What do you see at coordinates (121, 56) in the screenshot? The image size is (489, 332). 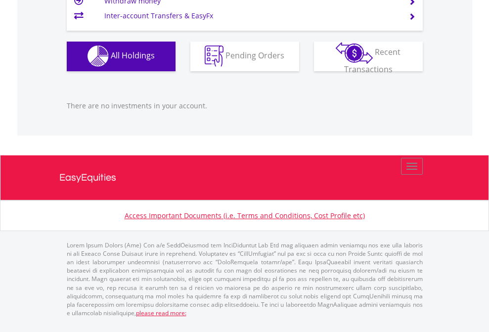 I see `button: All Holdings` at bounding box center [121, 56].